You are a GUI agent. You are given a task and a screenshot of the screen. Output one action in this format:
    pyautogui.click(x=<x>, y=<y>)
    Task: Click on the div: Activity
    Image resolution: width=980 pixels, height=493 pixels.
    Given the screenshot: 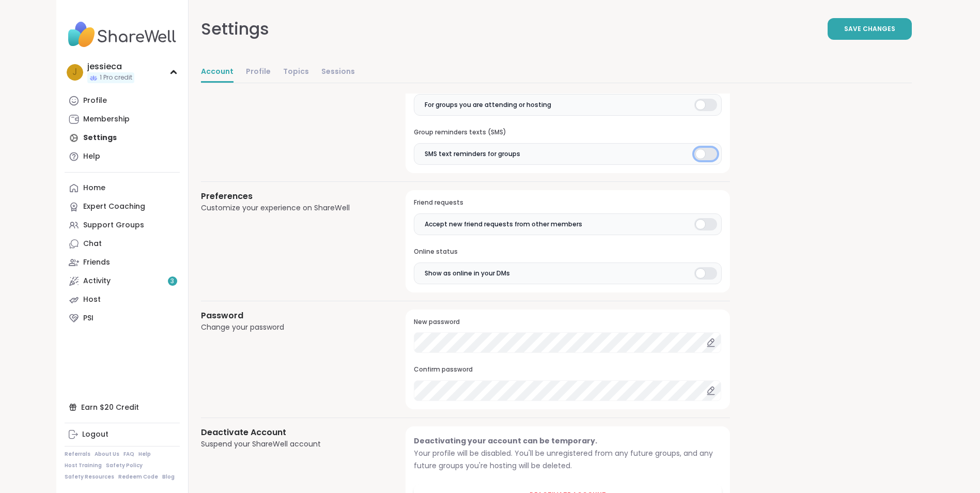 What is the action you would take?
    pyautogui.click(x=97, y=281)
    